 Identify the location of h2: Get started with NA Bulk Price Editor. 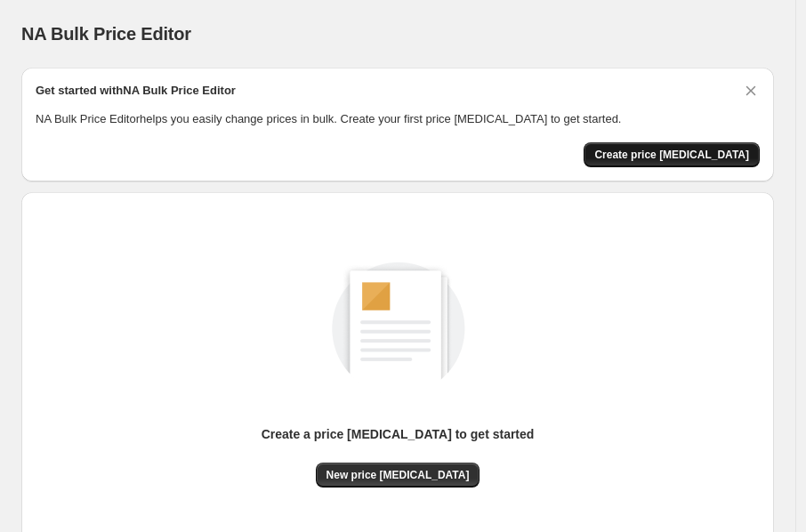
(135, 91).